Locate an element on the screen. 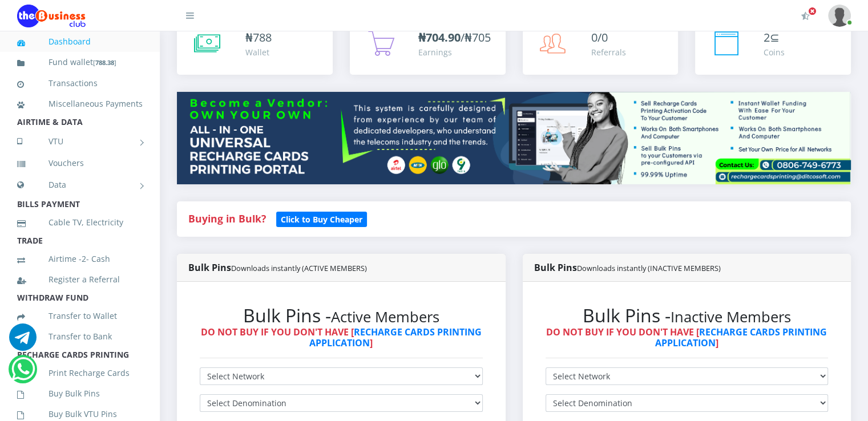  img: multitenant_rcp.png is located at coordinates (513, 138).